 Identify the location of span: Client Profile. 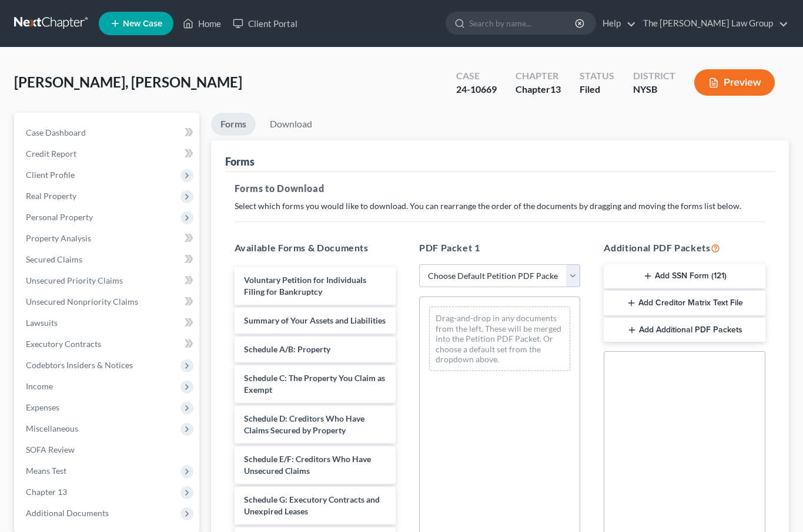
(50, 175).